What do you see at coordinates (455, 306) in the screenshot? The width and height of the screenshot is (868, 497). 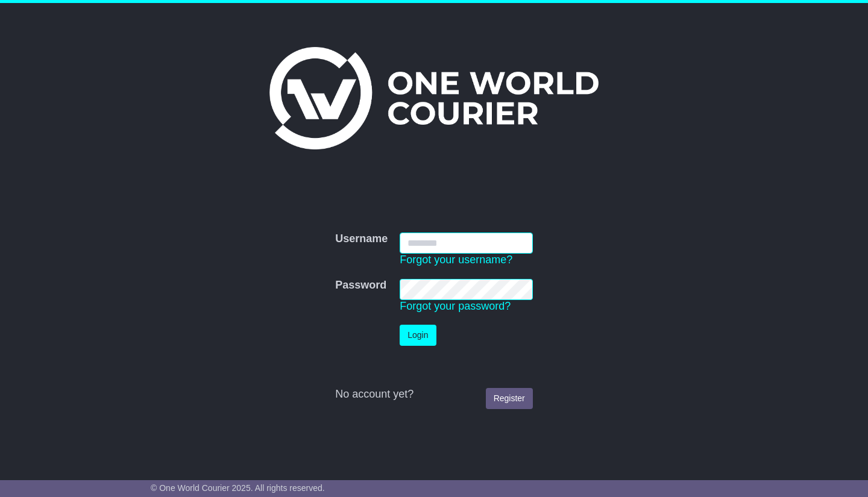 I see `a: Forgot your password?` at bounding box center [455, 306].